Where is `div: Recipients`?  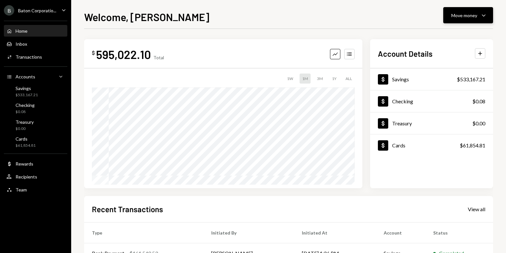
div: Recipients is located at coordinates (26, 176).